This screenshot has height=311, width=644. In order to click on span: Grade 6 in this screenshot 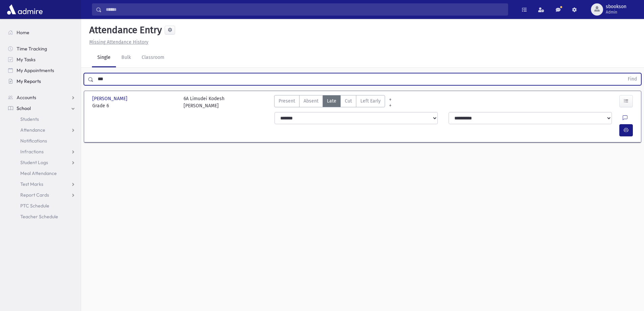, I will do `click(135, 105)`.